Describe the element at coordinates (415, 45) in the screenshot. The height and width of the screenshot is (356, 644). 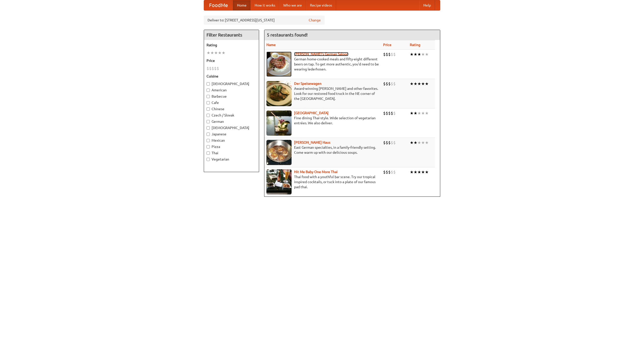
I see `a: Rating` at that location.